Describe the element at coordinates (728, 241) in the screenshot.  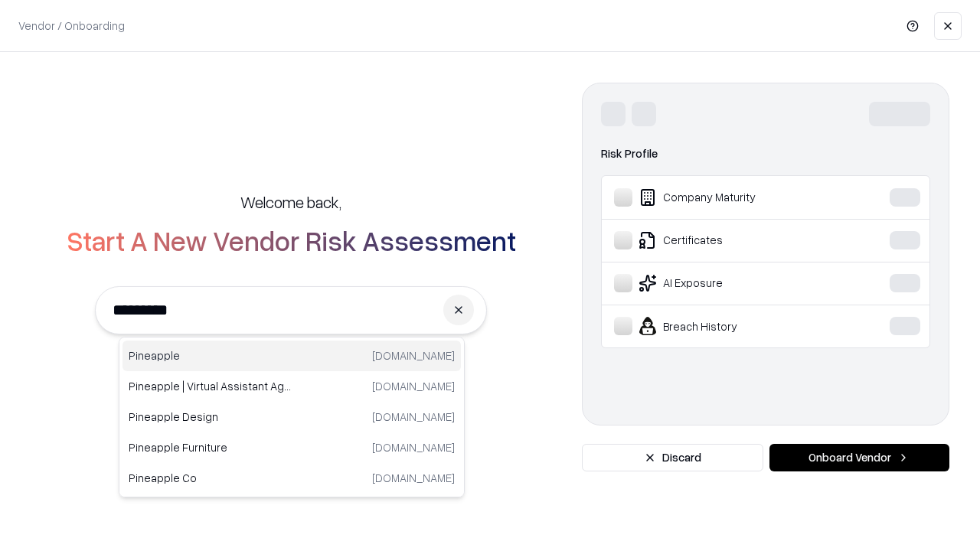
I see `div: Certificates` at that location.